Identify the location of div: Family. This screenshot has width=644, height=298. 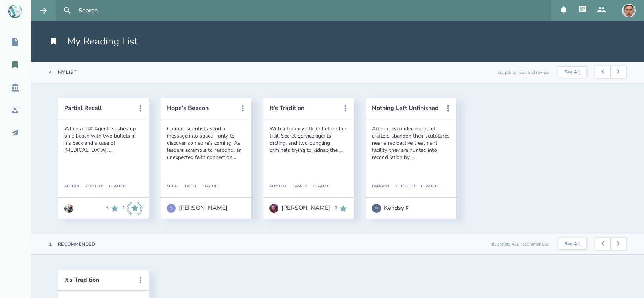
(297, 186).